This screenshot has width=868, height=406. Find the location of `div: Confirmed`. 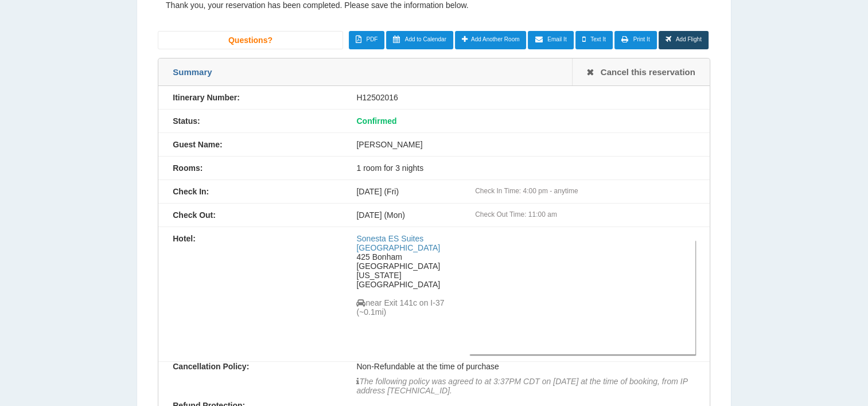

div: Confirmed is located at coordinates (526, 121).